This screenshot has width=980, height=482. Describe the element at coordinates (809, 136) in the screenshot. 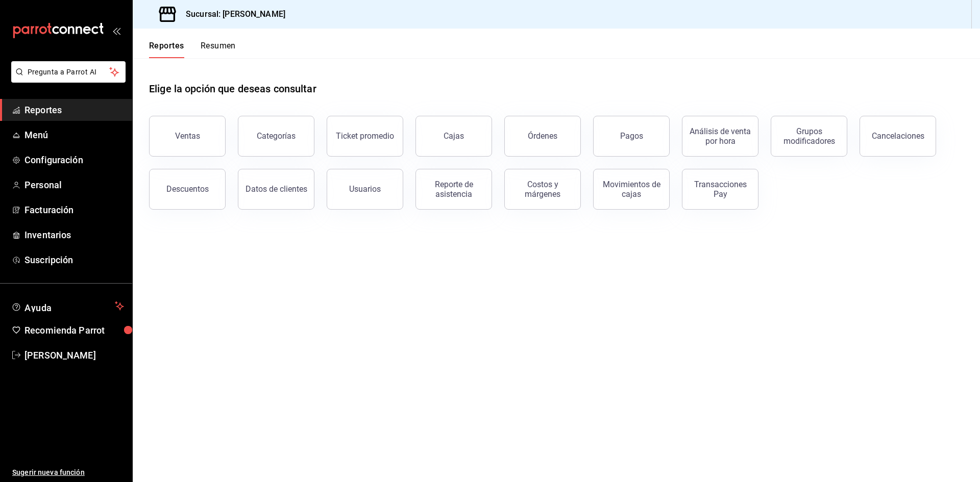

I see `button: Grupos modificadores` at that location.